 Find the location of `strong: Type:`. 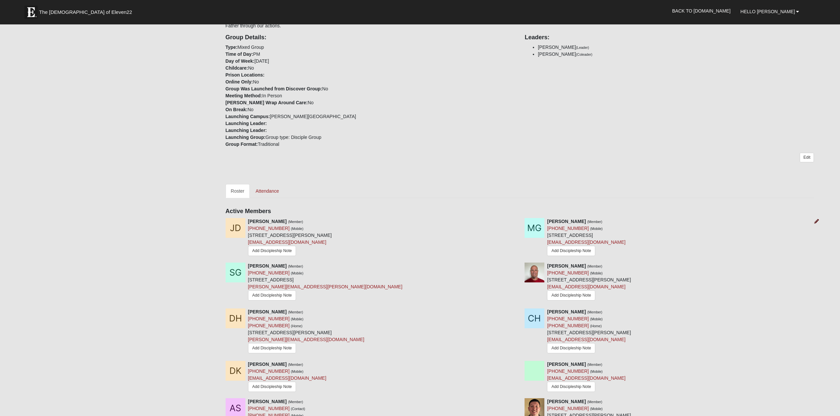

strong: Type: is located at coordinates (231, 47).